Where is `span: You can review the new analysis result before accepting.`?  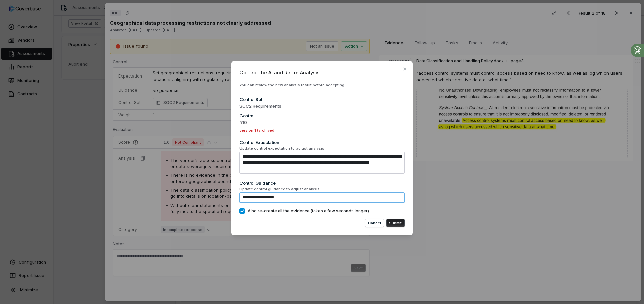
span: You can review the new analysis result before accepting. is located at coordinates (292, 85).